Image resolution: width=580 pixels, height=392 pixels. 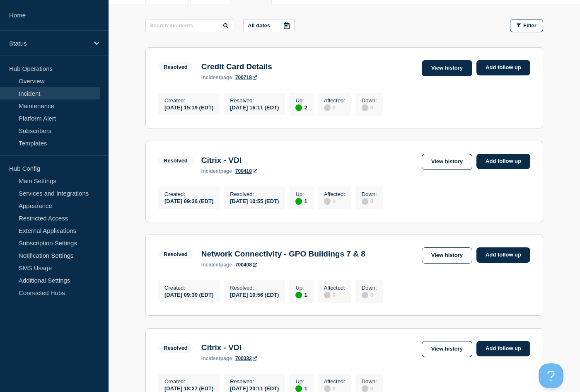 I want to click on p: All dates, so click(x=259, y=25).